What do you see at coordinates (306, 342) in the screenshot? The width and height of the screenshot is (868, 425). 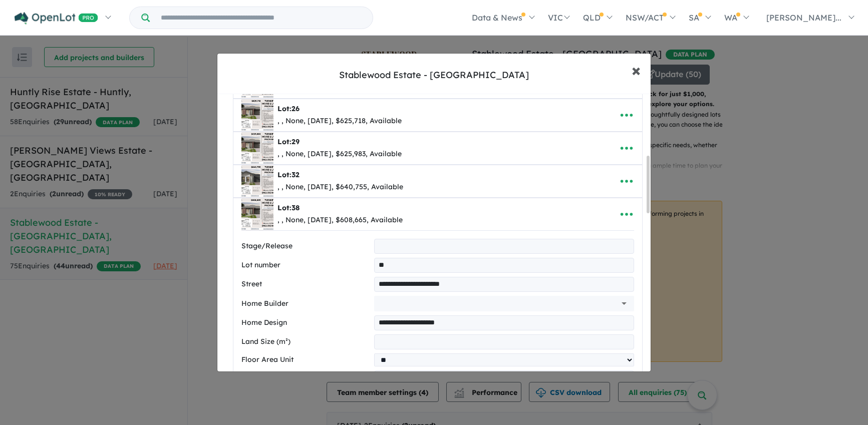 I see `label: Land Size (m²)` at bounding box center [306, 342].